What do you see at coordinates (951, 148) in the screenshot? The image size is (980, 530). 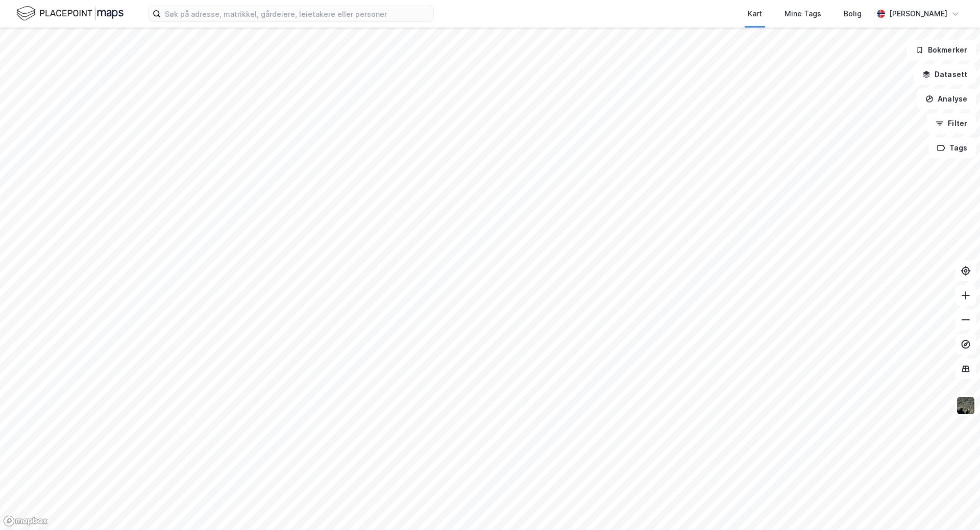 I see `button: Tags` at bounding box center [951, 148].